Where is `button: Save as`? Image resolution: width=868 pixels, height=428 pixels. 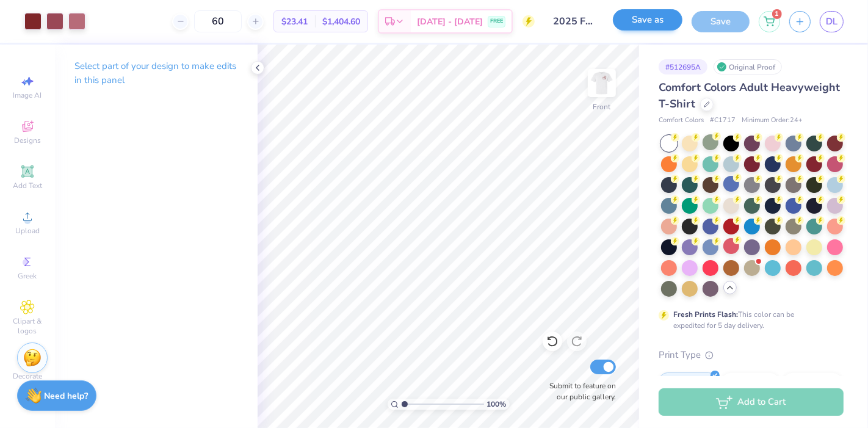 button: Save as is located at coordinates (648, 20).